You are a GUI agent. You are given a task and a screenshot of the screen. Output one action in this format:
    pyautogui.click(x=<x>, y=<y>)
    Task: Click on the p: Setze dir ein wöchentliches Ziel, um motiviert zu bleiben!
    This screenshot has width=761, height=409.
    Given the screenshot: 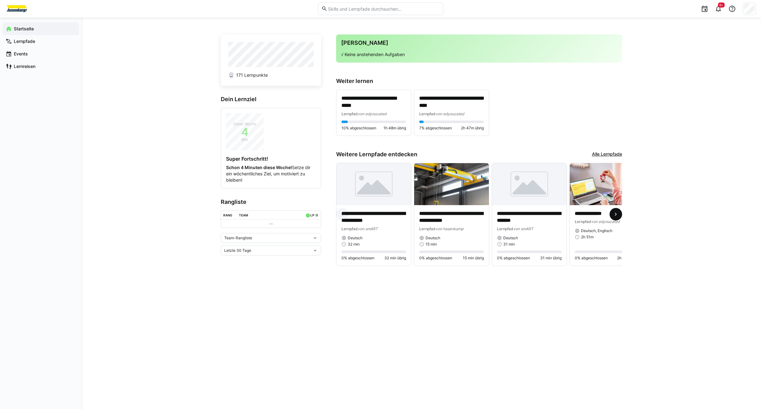 What is the action you would take?
    pyautogui.click(x=271, y=174)
    